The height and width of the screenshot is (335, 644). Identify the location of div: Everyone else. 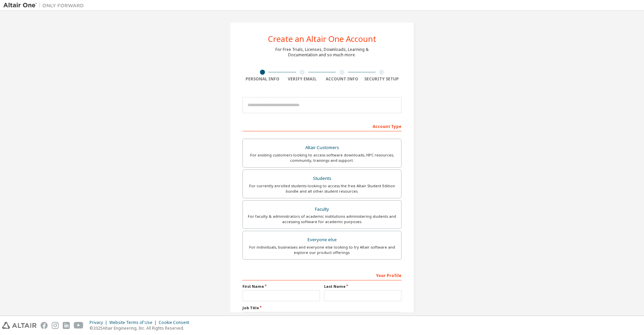
(322, 240).